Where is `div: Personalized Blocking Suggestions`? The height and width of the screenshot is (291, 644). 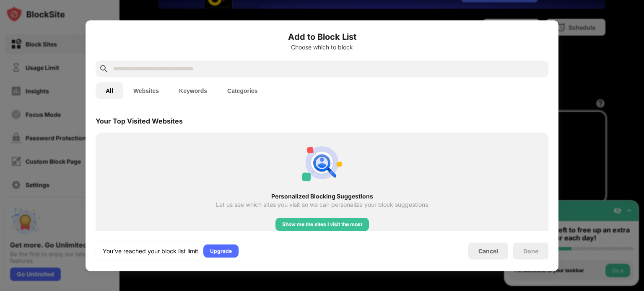 div: Personalized Blocking Suggestions is located at coordinates (322, 196).